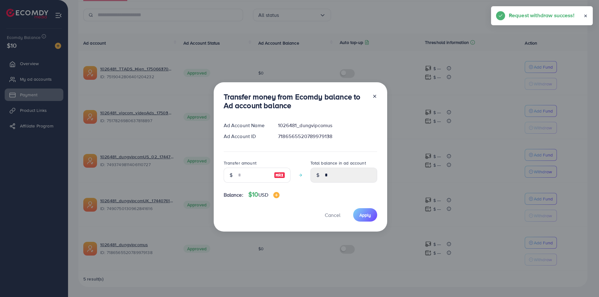 The width and height of the screenshot is (599, 297). Describe the element at coordinates (246, 125) in the screenshot. I see `div: Ad Account Name` at that location.